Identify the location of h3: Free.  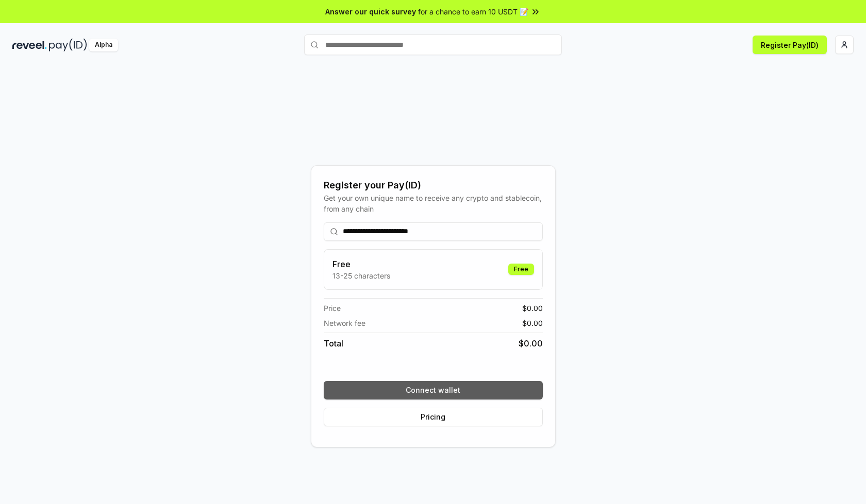
(361, 264).